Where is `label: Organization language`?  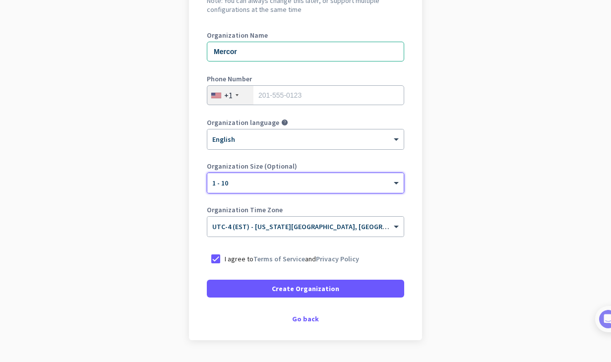 label: Organization language is located at coordinates (243, 122).